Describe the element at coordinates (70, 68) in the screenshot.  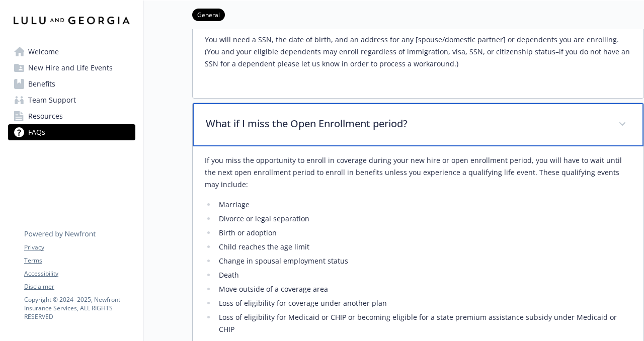
I see `span: New Hire and Life Events` at that location.